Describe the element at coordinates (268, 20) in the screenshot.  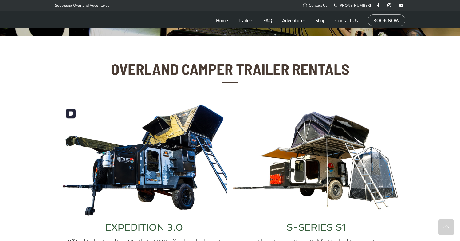
I see `a: FAQ` at that location.